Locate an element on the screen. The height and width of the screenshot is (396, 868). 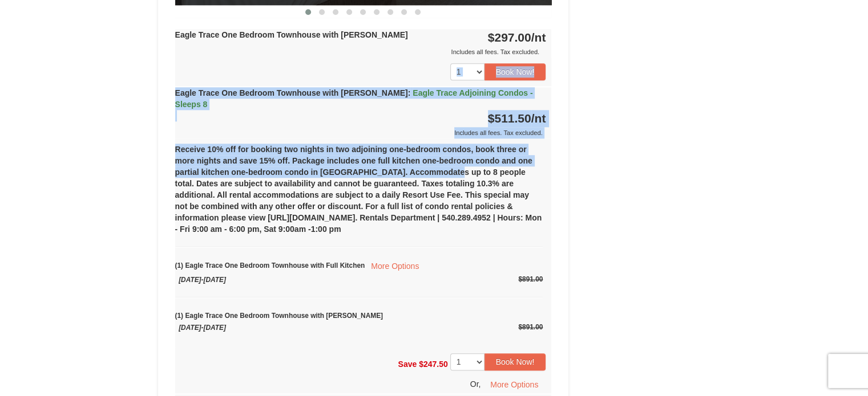
strong: $297.00 is located at coordinates (517, 37).